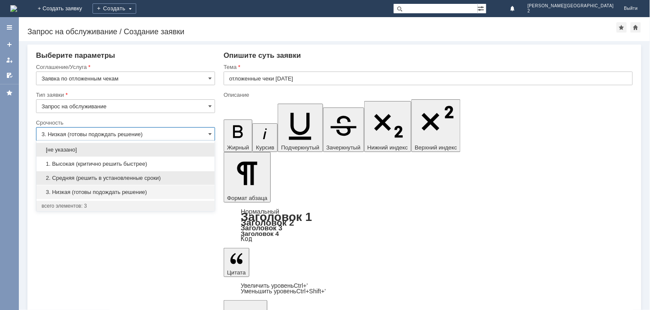  Describe the element at coordinates (125, 95) in the screenshot. I see `div: Тип заявки` at that location.